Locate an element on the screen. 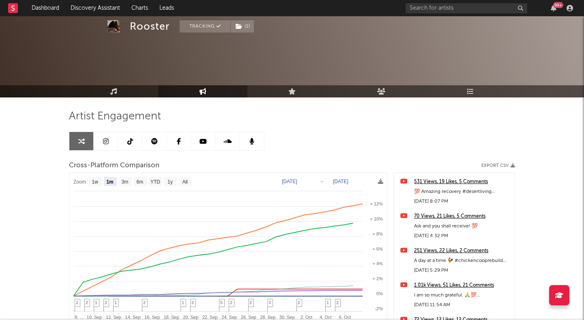 Image resolution: width=584 pixels, height=320 pixels. span: 5 is located at coordinates (221, 302).